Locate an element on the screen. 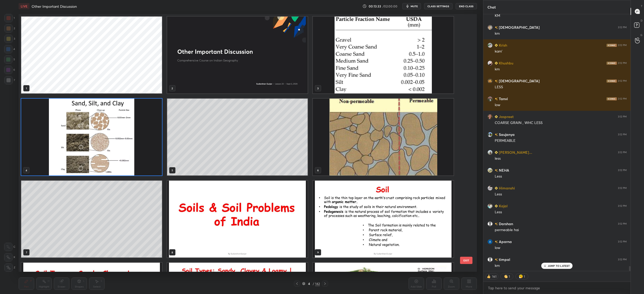 The image size is (644, 294). p: T is located at coordinates (642, 6).